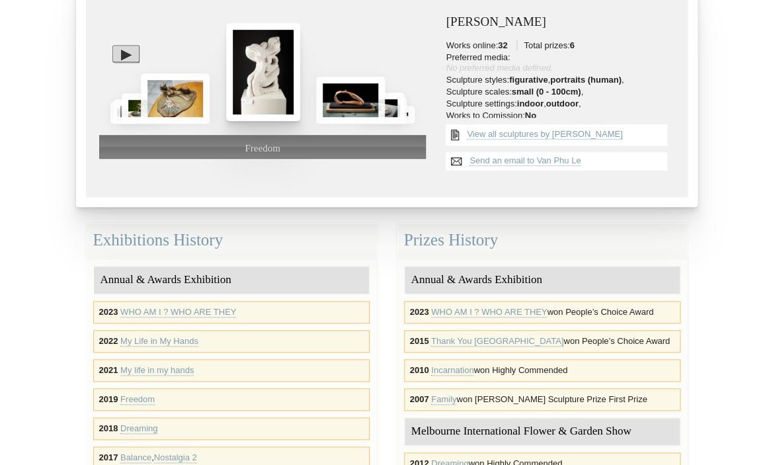 Image resolution: width=773 pixels, height=465 pixels. Describe the element at coordinates (108, 369) in the screenshot. I see `strong: 2021` at that location.